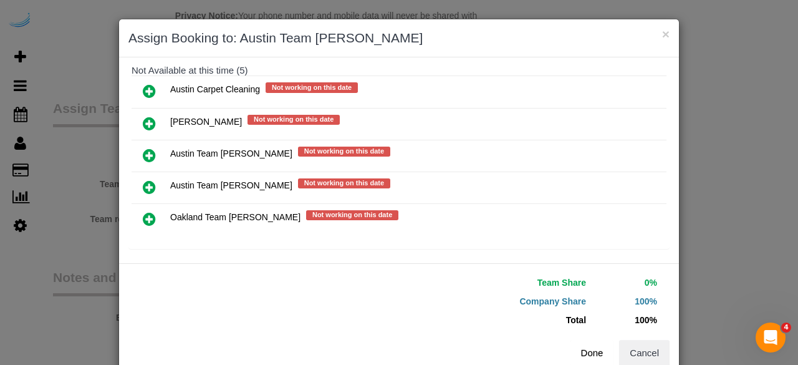 The height and width of the screenshot is (365, 798). What do you see at coordinates (499, 301) in the screenshot?
I see `td: Company Share` at bounding box center [499, 301].